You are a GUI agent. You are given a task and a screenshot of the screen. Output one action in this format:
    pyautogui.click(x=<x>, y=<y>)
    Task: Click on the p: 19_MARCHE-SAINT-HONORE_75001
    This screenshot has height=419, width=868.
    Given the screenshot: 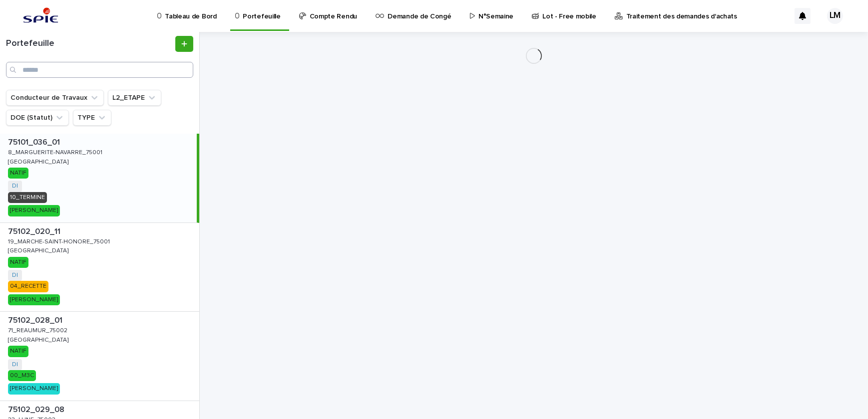 What is the action you would take?
    pyautogui.click(x=60, y=241)
    